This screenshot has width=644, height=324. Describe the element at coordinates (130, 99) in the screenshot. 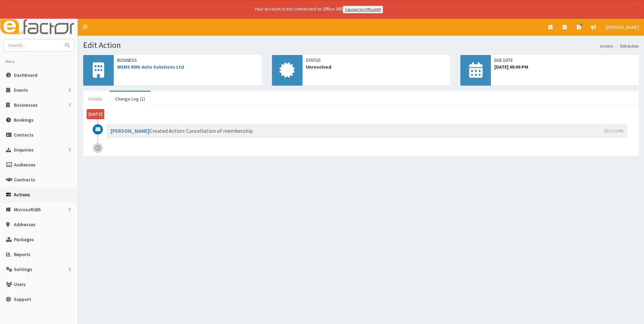

I see `a: Change Log (1)` at that location.